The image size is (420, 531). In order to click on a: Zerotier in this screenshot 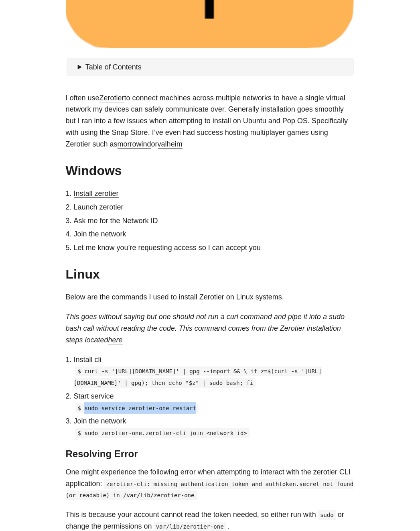, I will do `click(112, 98)`.